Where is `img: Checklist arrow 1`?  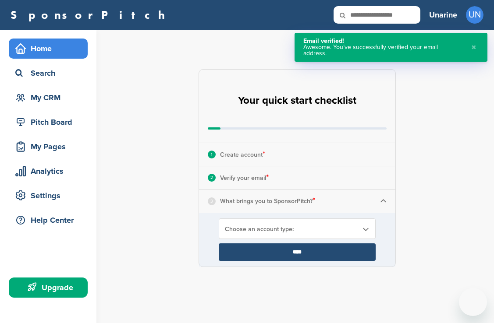
img: Checklist arrow 1 is located at coordinates (383, 201).